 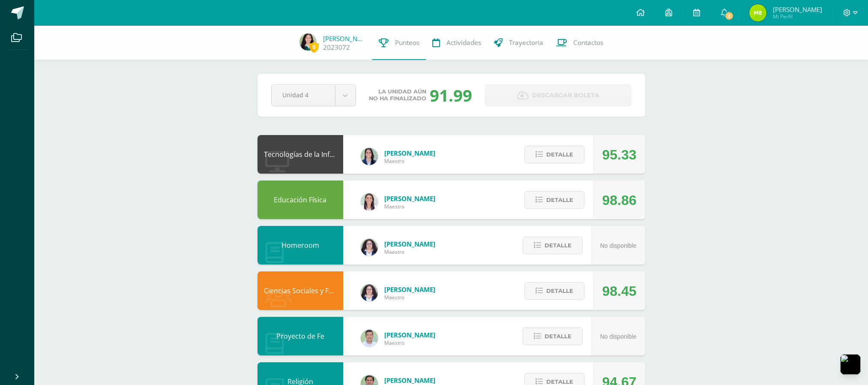 I want to click on a: Trayectoria, so click(x=519, y=43).